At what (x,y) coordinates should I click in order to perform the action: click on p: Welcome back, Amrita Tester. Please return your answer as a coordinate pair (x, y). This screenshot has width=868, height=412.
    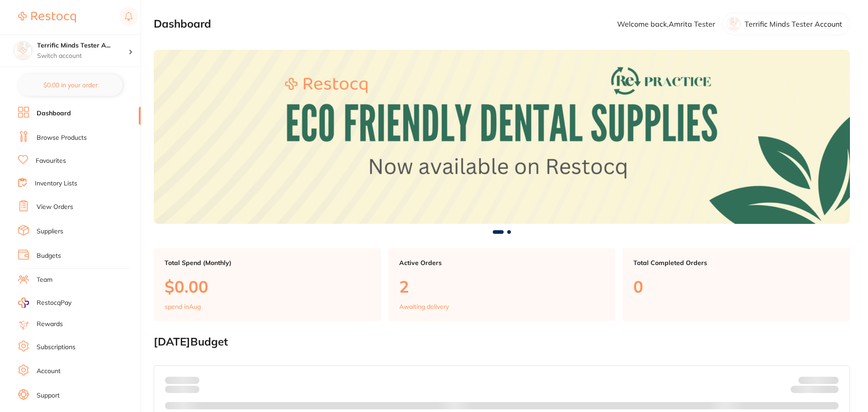
    Looking at the image, I should click on (667, 24).